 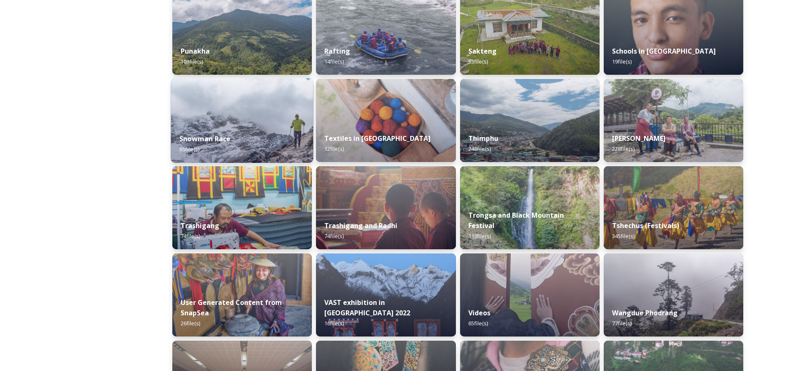 I want to click on strong: Snowman Race, so click(x=205, y=139).